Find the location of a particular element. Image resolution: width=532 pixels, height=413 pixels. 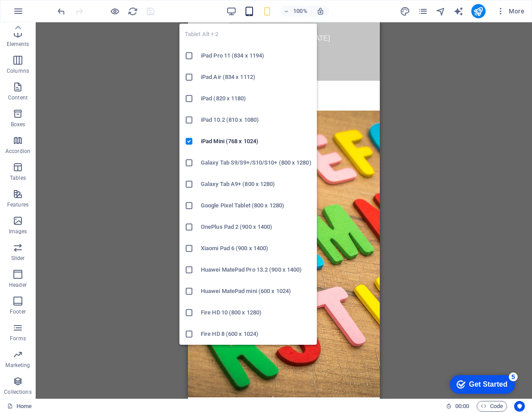

button: navigator is located at coordinates (441, 11).